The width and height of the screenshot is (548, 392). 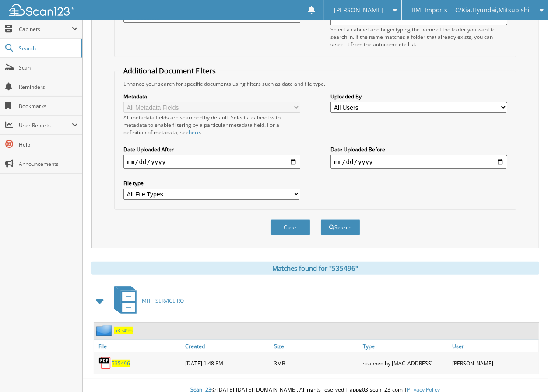 What do you see at coordinates (48, 86) in the screenshot?
I see `span: Reminders` at bounding box center [48, 86].